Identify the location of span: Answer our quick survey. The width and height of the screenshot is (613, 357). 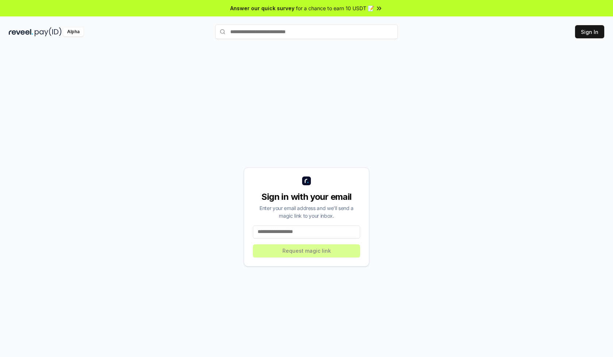
(262, 8).